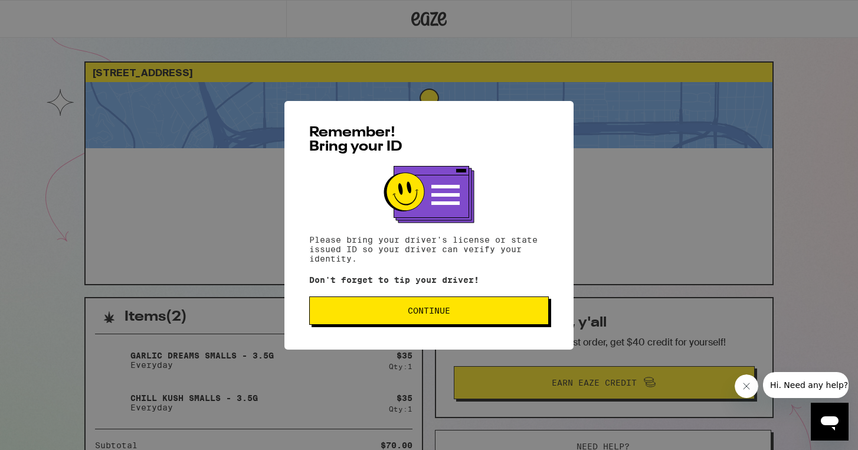  I want to click on p: Don't forget to tip your driver!, so click(429, 280).